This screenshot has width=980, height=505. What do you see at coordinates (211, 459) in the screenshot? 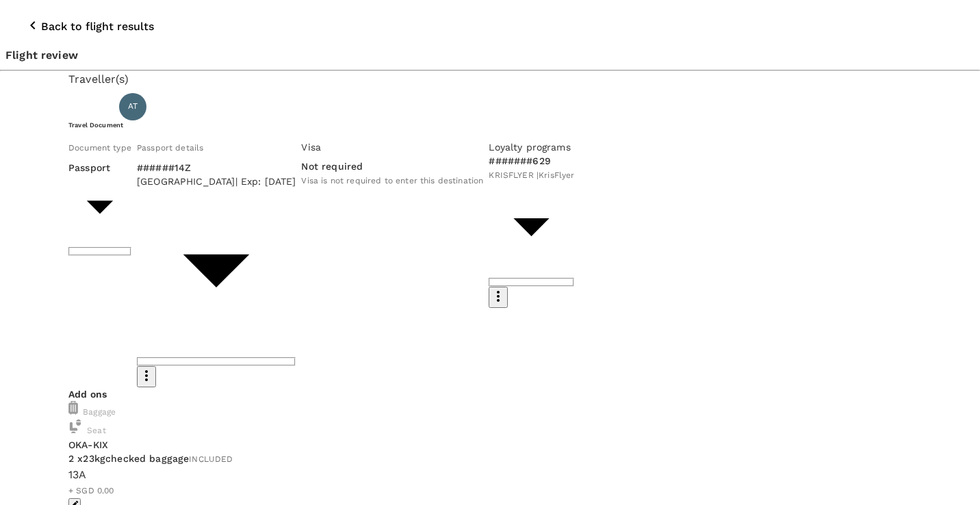
I see `span: INCLUDED` at bounding box center [211, 459].